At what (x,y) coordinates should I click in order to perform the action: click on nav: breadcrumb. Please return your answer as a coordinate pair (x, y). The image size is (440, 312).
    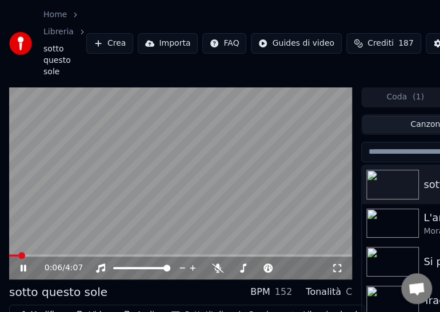
    Looking at the image, I should click on (64, 43).